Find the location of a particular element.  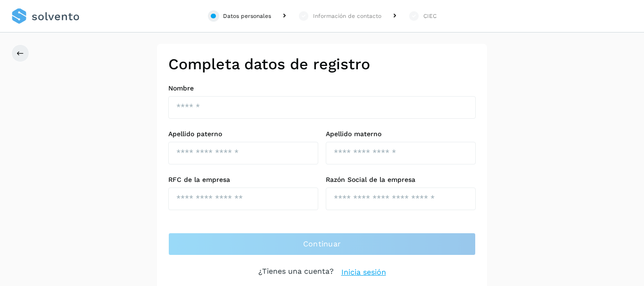

div: Información de contacto is located at coordinates (347, 16).